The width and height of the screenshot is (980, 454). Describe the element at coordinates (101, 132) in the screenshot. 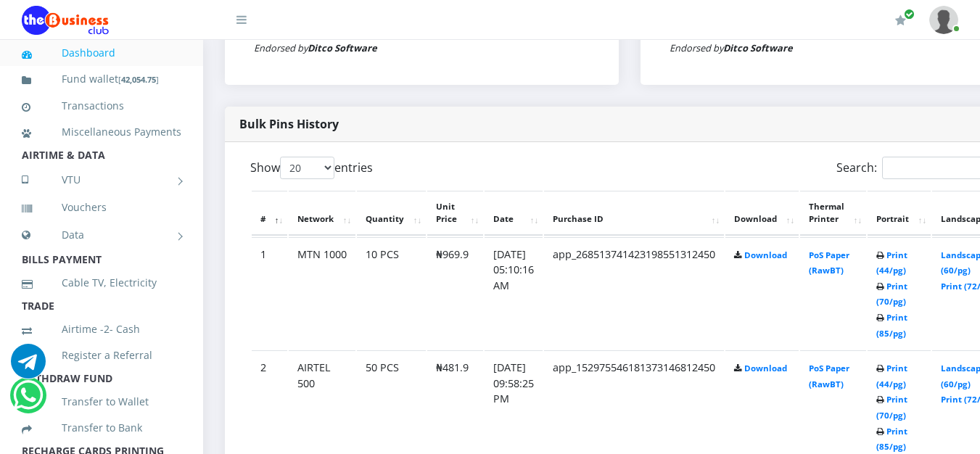

I see `a: Miscellaneous Payments` at that location.